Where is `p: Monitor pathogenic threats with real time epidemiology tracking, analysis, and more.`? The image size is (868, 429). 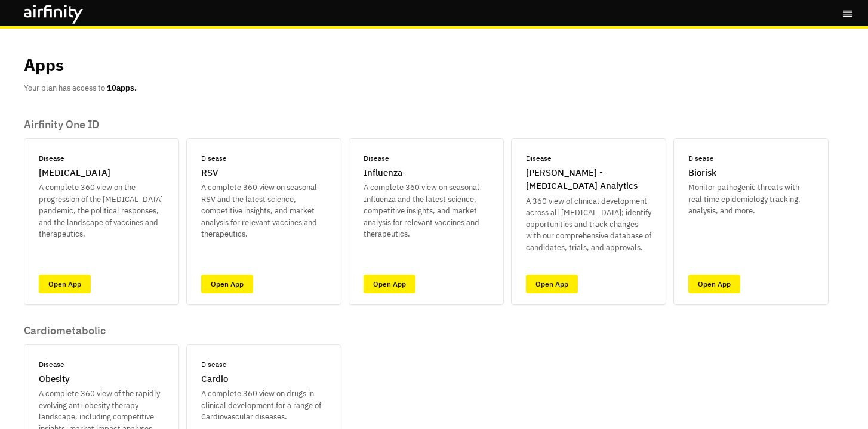
p: Monitor pathogenic threats with real time epidemiology tracking, analysis, and more. is located at coordinates (751, 200).